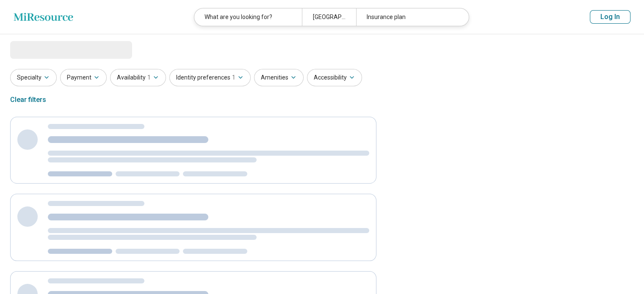 The image size is (644, 294). I want to click on div: Clear filters, so click(28, 100).